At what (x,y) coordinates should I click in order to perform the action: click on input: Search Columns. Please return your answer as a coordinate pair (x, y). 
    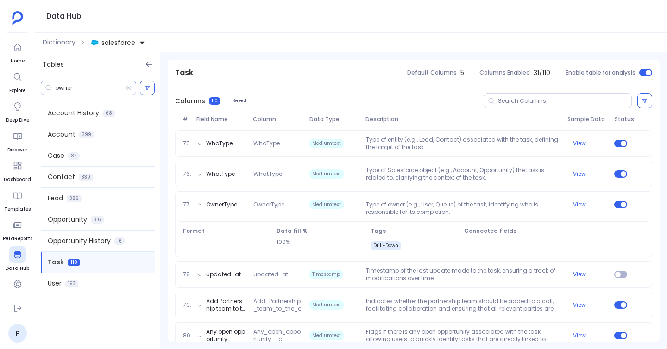
    Looking at the image, I should click on (564, 101).